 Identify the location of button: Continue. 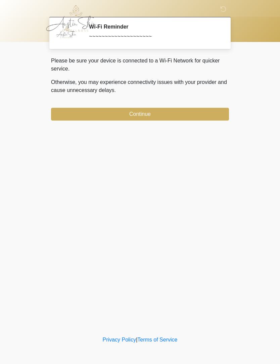
(140, 114).